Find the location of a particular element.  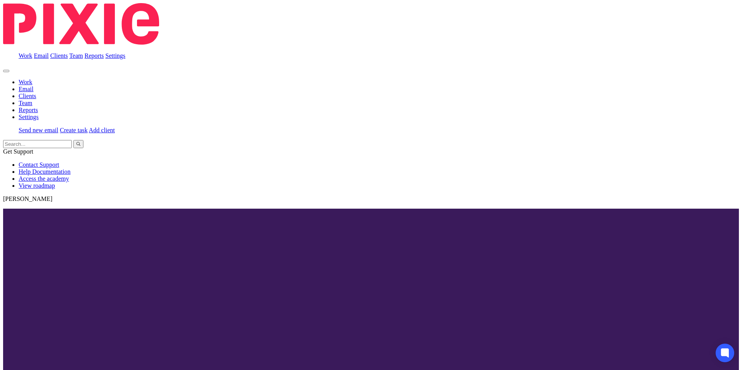

img: Pixie is located at coordinates (81, 24).